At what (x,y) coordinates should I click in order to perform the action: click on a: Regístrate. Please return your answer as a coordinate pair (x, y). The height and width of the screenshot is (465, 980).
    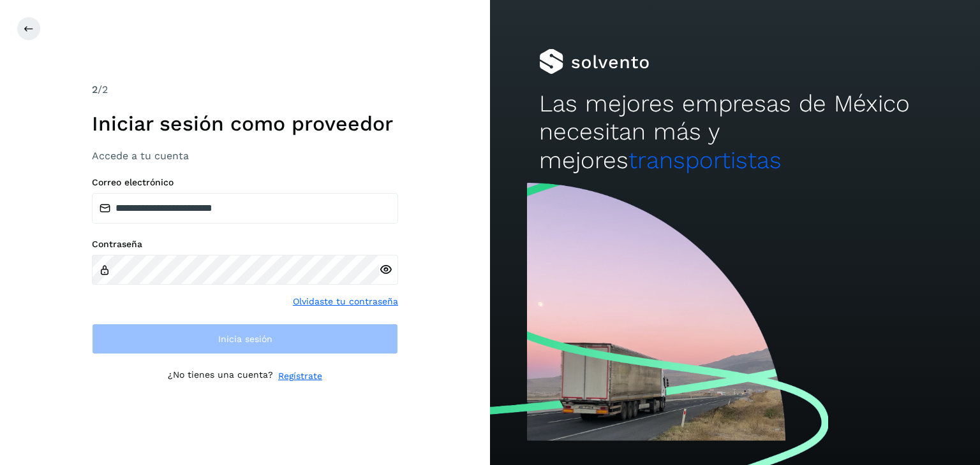
    Looking at the image, I should click on (300, 376).